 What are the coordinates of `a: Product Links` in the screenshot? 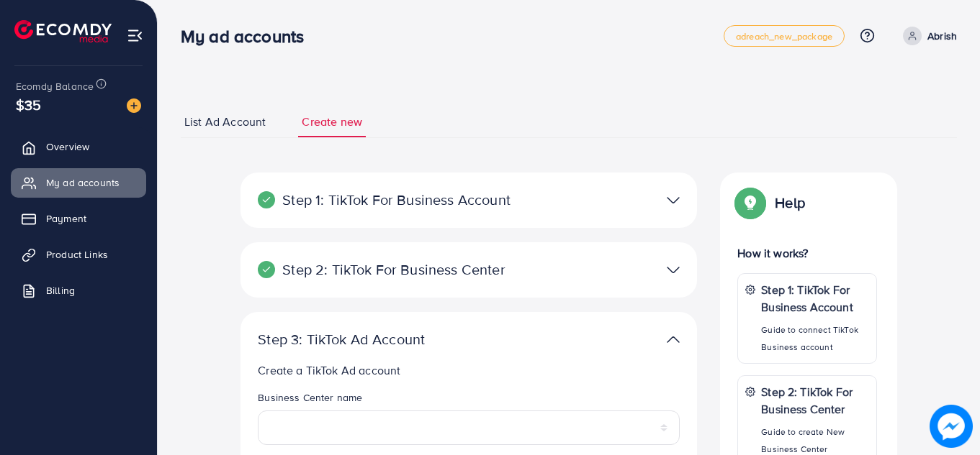 It's located at (78, 255).